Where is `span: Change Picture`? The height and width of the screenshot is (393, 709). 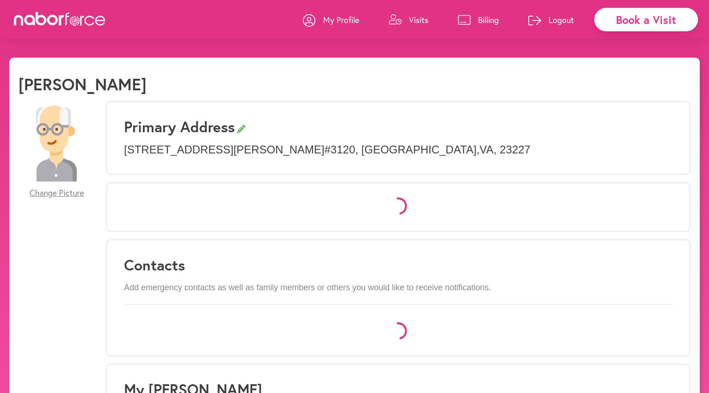 span: Change Picture is located at coordinates (57, 193).